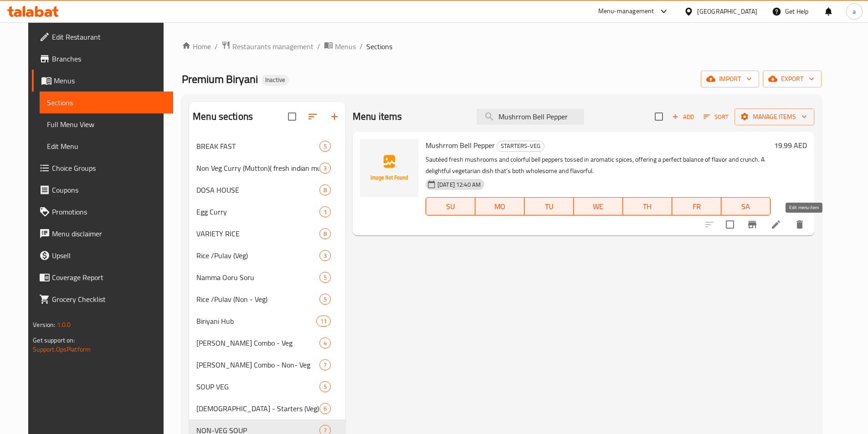  What do you see at coordinates (258, 387) in the screenshot?
I see `div: SOUP VEG` at bounding box center [258, 387].